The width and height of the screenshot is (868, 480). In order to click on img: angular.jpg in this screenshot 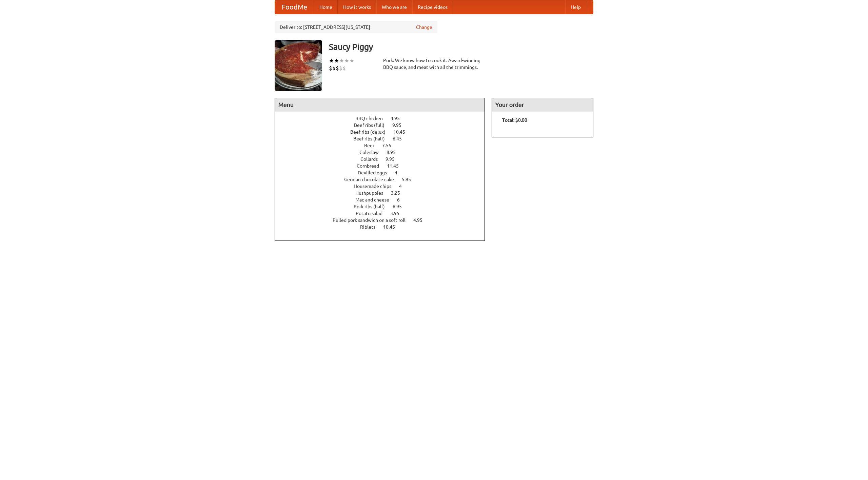, I will do `click(299, 66)`.